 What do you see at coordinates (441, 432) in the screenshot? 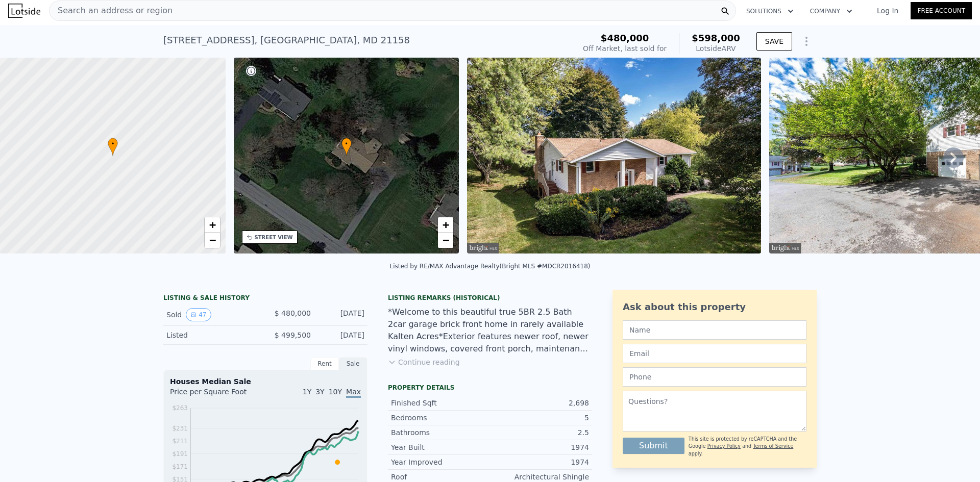
I see `div: Bathrooms` at bounding box center [441, 432].